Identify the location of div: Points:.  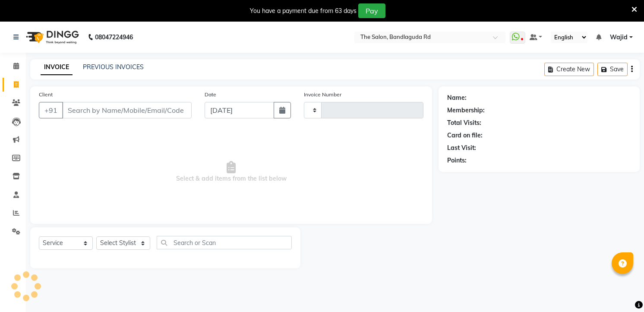
(457, 160).